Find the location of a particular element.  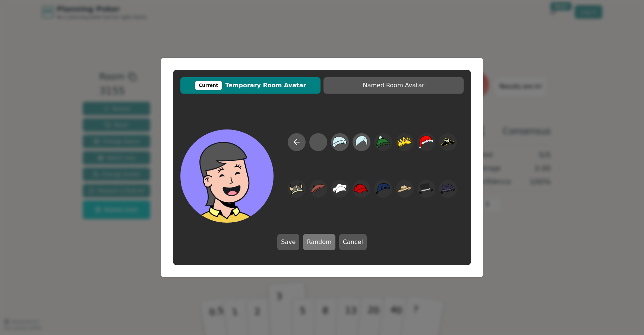

button: Named Room Avatar is located at coordinates (393, 85).